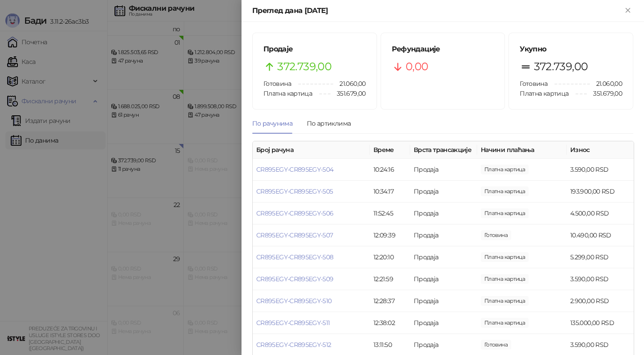 The width and height of the screenshot is (644, 355). I want to click on a: CR895EGY-CR895EGY-508, so click(295, 257).